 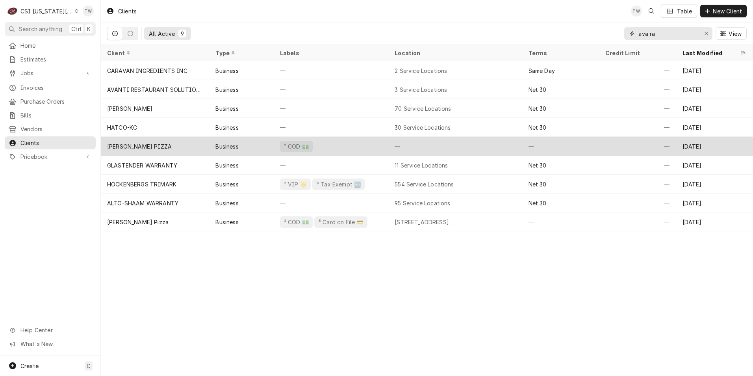 I want to click on div: Table, so click(x=684, y=11).